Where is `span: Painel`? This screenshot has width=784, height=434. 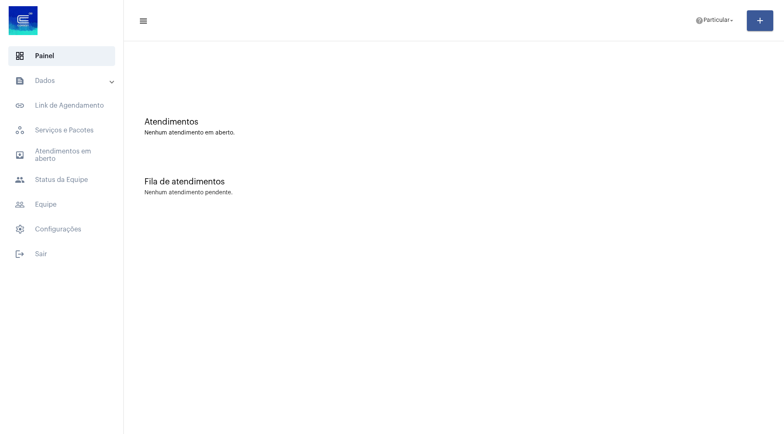 span: Painel is located at coordinates (61, 56).